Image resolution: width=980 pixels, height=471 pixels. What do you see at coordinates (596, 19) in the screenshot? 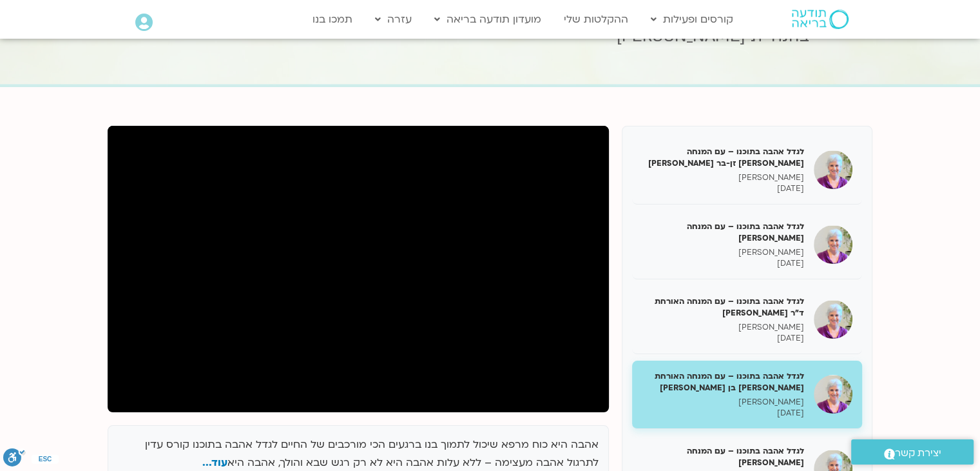
I see `a: ההקלטות שלי` at bounding box center [596, 19].